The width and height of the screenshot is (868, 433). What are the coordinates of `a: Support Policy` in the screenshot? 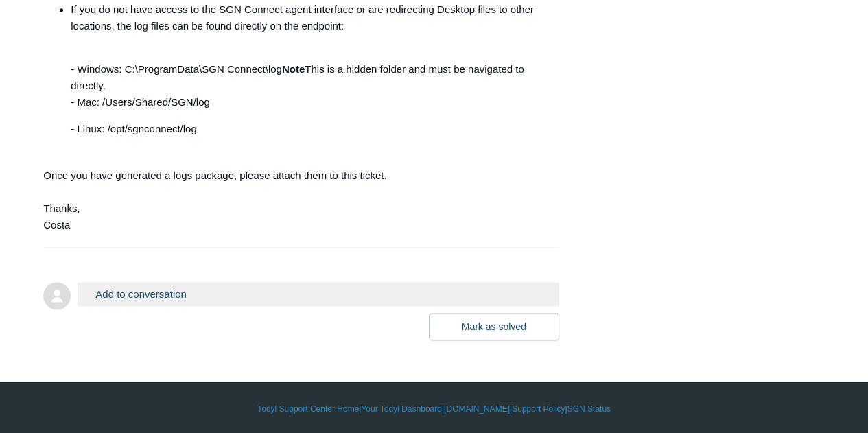 It's located at (538, 409).